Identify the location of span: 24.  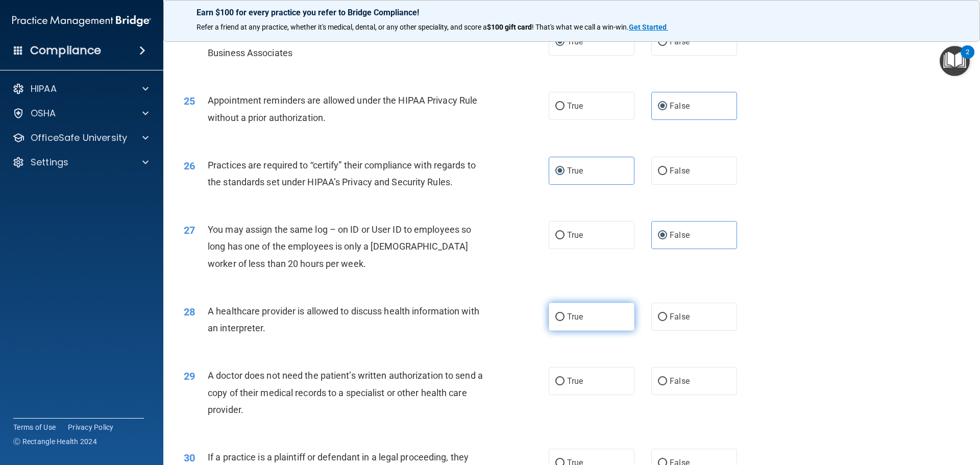
(189, 37).